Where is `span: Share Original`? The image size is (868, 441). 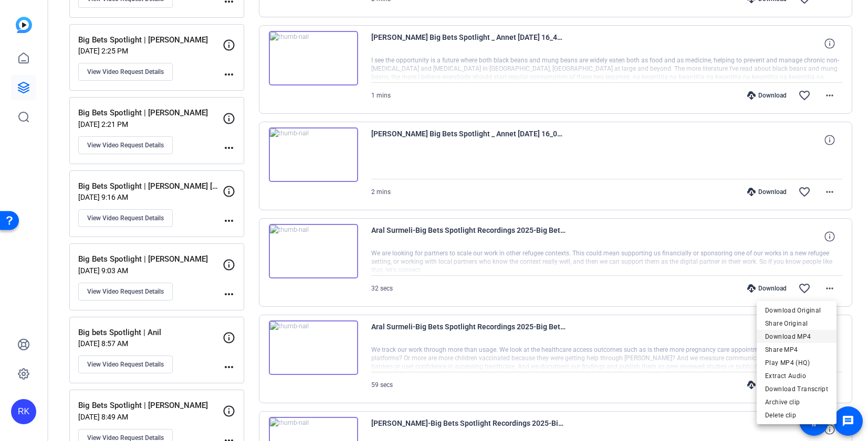
span: Share Original is located at coordinates (796, 324).